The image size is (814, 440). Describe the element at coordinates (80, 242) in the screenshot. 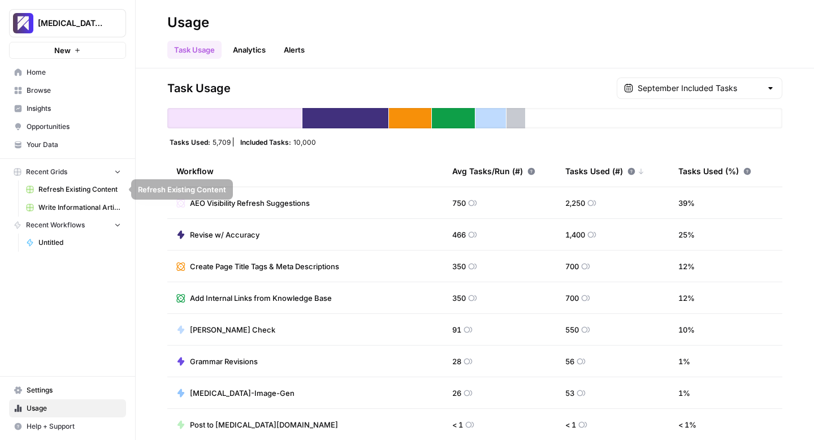

I see `span: Untitled` at that location.